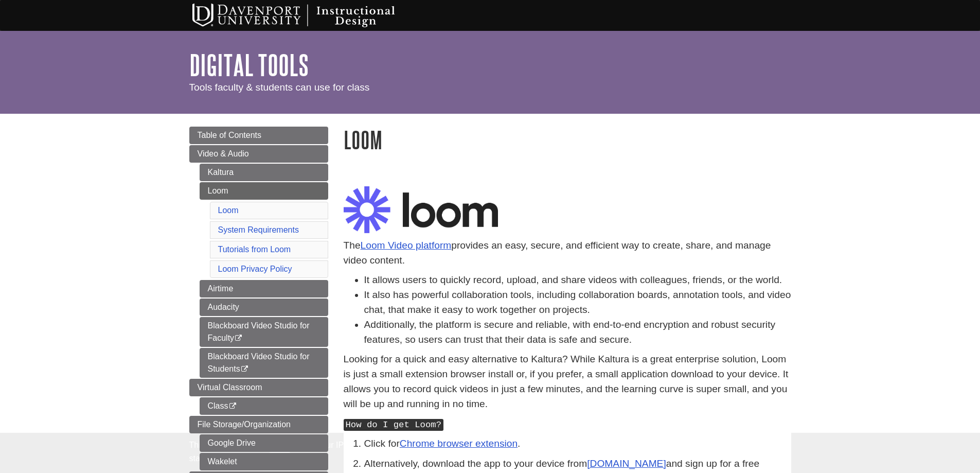 This screenshot has height=473, width=980. I want to click on a: Audacity, so click(264, 307).